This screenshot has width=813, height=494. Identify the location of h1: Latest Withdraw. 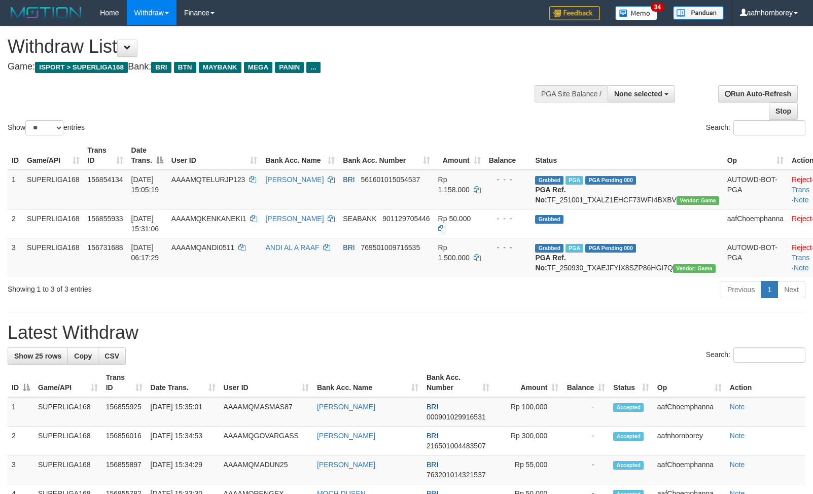
(406, 333).